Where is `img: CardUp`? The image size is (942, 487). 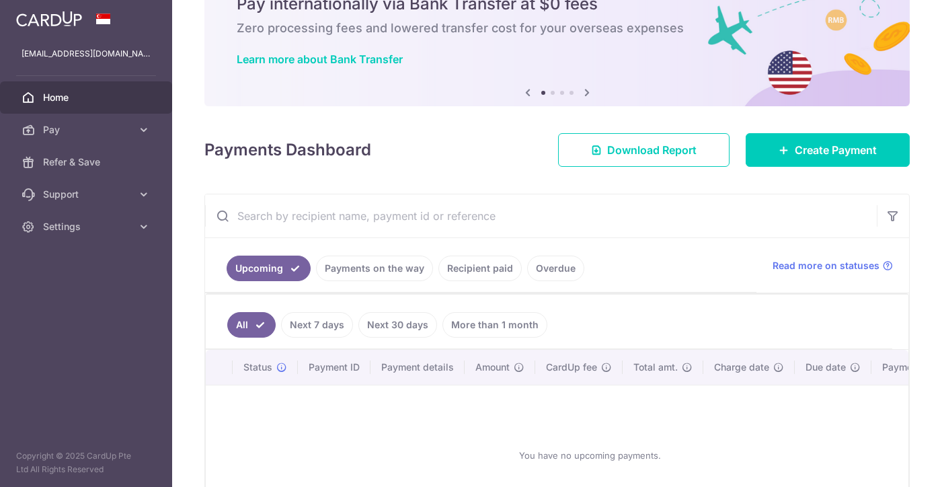
img: CardUp is located at coordinates (49, 19).